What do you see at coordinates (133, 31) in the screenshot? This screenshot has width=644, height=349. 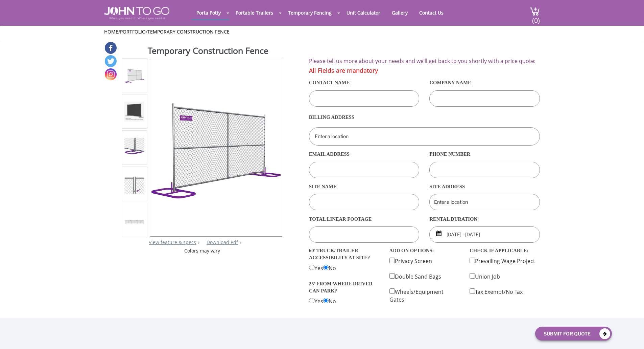 I see `a: Portfolio` at bounding box center [133, 31].